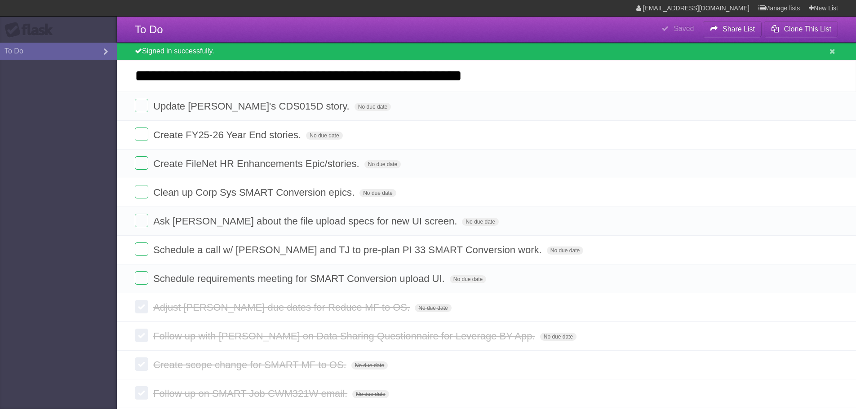 Image resolution: width=856 pixels, height=409 pixels. I want to click on b: Saved, so click(683, 28).